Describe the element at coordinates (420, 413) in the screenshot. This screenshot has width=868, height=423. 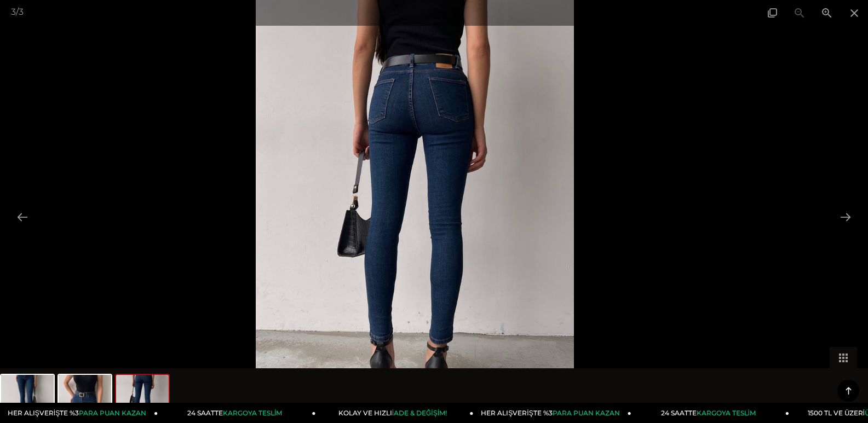
I see `span: İADE & DEĞİŞİM!` at that location.